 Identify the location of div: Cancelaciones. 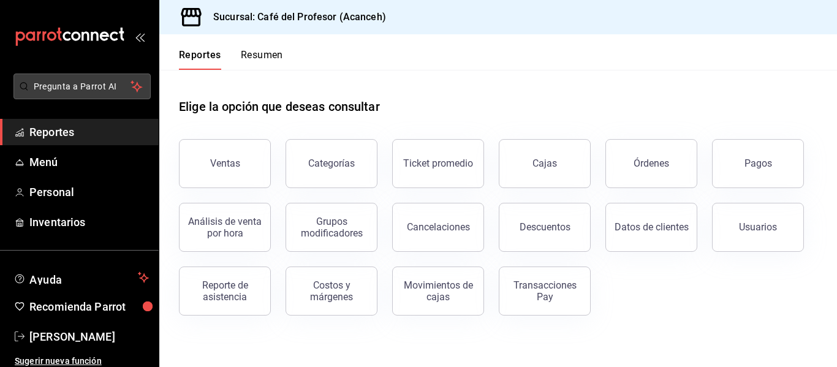
(438, 227).